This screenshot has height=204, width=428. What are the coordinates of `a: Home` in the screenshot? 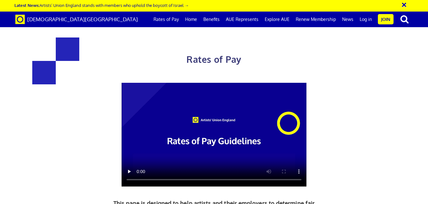 It's located at (191, 19).